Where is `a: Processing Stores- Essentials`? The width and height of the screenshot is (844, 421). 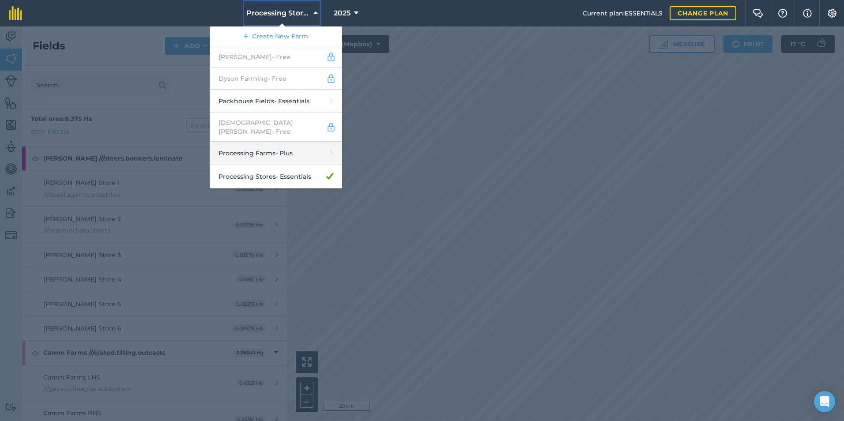
a: Processing Stores- Essentials is located at coordinates (276, 177).